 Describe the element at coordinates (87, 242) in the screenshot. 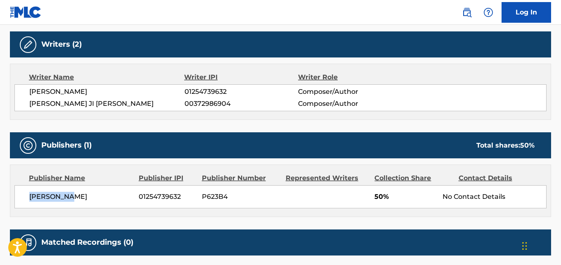

I see `h5: Matched Recordings (0)` at that location.